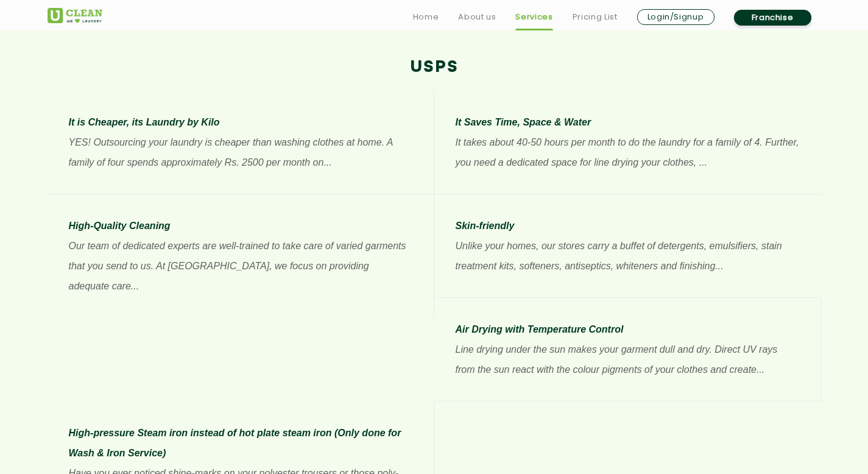 Image resolution: width=868 pixels, height=474 pixels. What do you see at coordinates (426, 17) in the screenshot?
I see `a: Home` at bounding box center [426, 17].